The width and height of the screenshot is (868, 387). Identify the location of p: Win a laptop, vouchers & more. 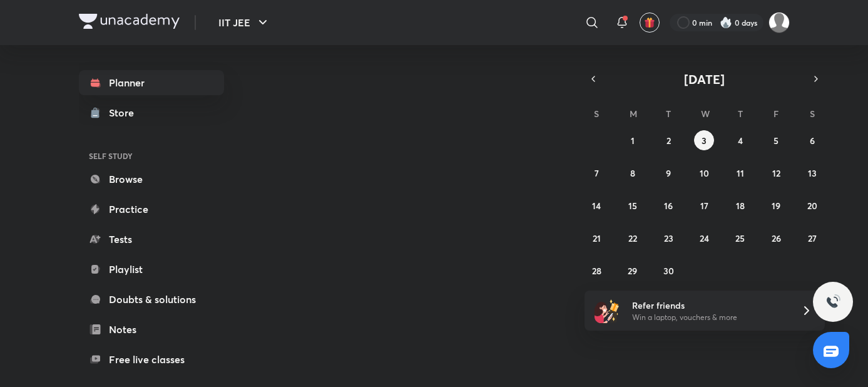
(709, 317).